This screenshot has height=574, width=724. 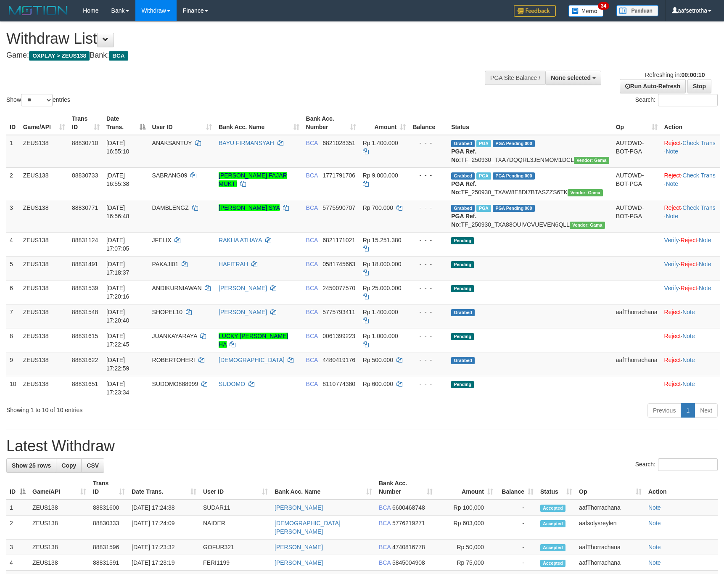 What do you see at coordinates (467, 547) in the screenshot?
I see `td: Rp 50,000` at bounding box center [467, 547].